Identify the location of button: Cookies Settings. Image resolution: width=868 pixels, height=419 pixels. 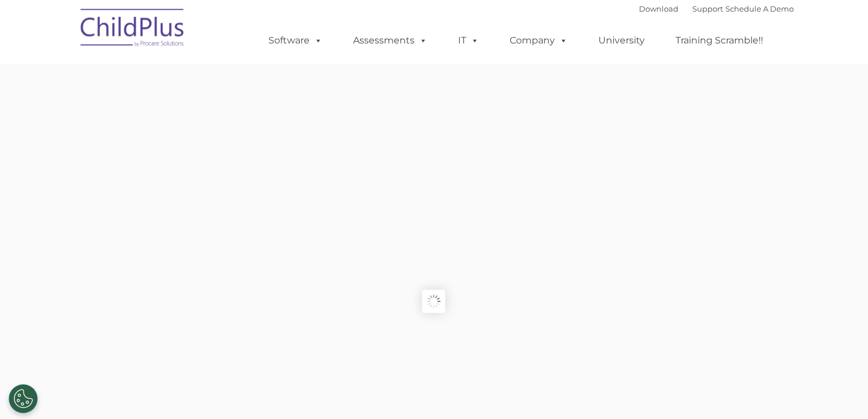
(23, 399).